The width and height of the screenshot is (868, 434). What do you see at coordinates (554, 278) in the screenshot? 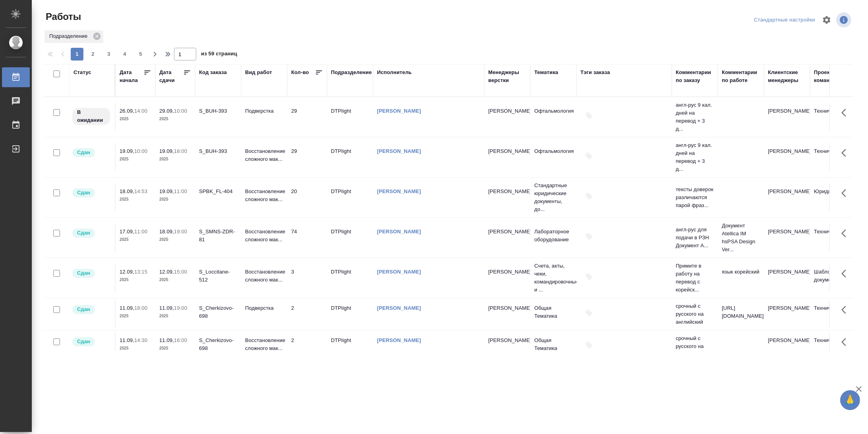
I see `p: Счета, акты, чеки, командировочные и ...` at bounding box center [554, 278].